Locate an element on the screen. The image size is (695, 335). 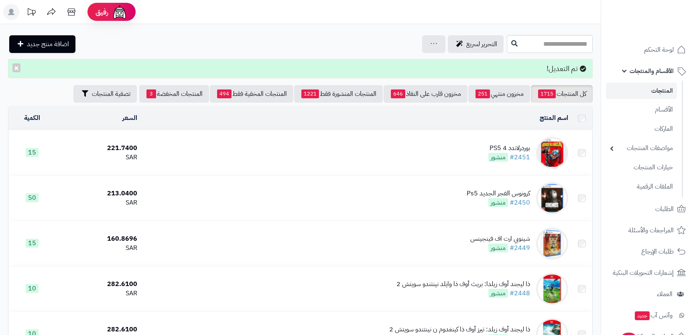
a: الكمية is located at coordinates (32, 118).